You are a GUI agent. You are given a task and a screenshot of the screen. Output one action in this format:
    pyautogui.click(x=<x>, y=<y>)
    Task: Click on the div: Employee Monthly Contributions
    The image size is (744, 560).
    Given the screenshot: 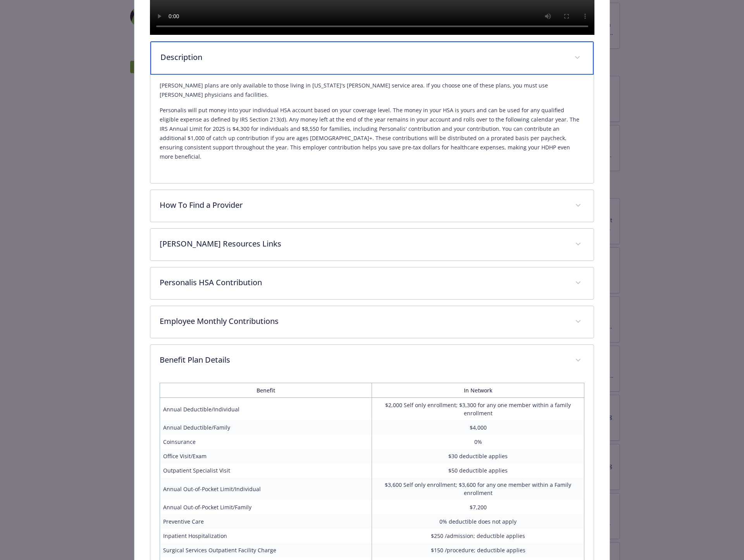 What is the action you would take?
    pyautogui.click(x=372, y=322)
    